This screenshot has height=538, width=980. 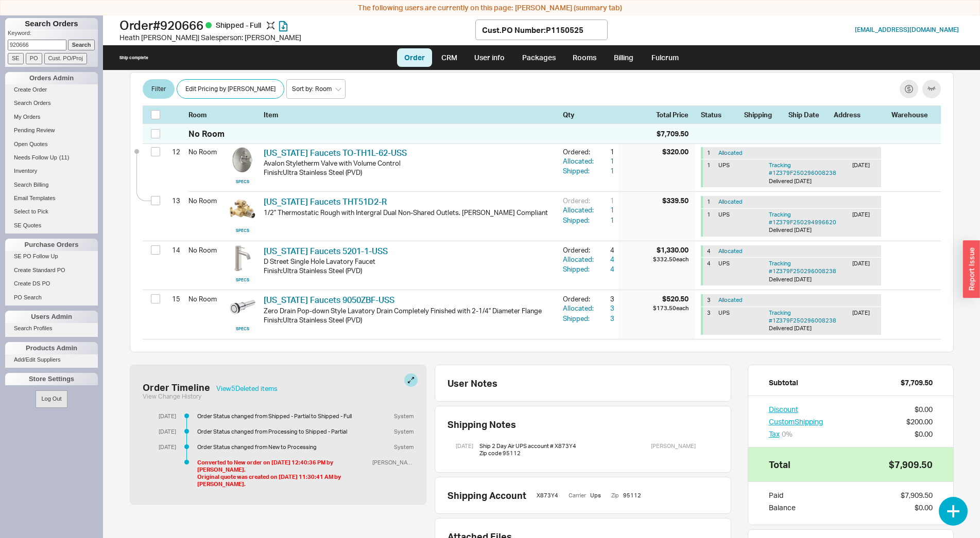 I want to click on div: $7,909.50, so click(x=910, y=464).